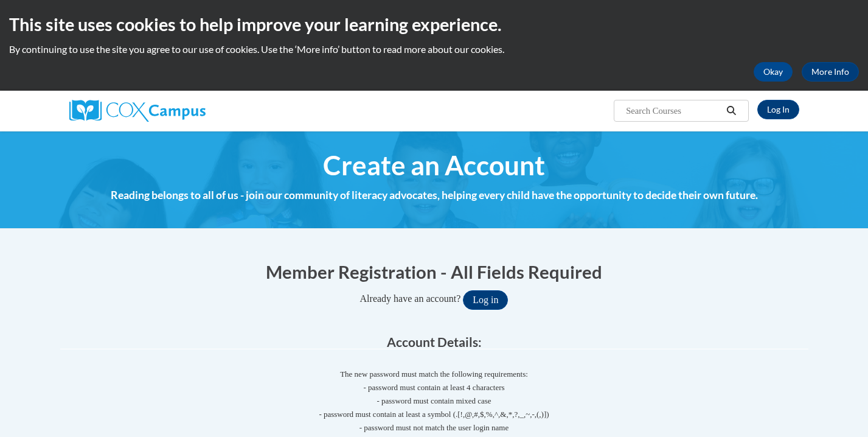  Describe the element at coordinates (486, 300) in the screenshot. I see `button: Log in` at that location.